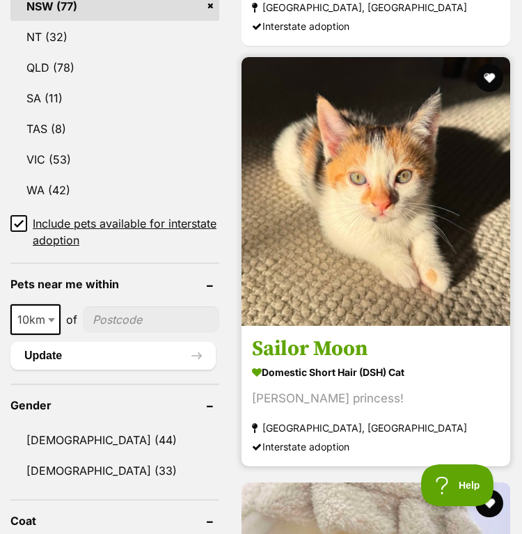 The image size is (522, 534). Describe the element at coordinates (115, 129) in the screenshot. I see `a: TAS (8)` at that location.